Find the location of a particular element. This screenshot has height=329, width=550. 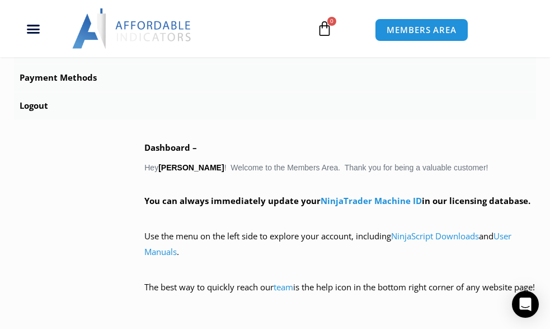

p: Use the menu on the left side to explore your account, including and . is located at coordinates (340, 252).